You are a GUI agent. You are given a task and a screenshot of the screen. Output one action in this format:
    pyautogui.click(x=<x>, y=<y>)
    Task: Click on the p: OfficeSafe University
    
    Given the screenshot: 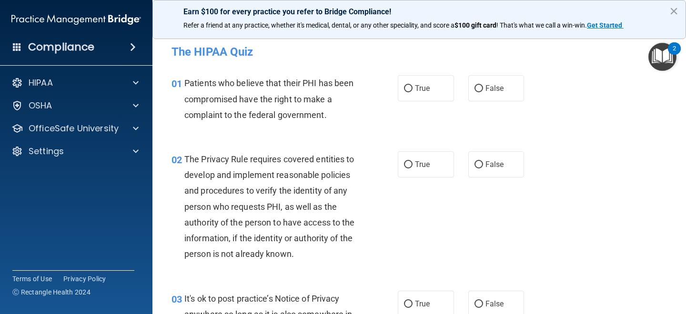 What is the action you would take?
    pyautogui.click(x=73, y=129)
    